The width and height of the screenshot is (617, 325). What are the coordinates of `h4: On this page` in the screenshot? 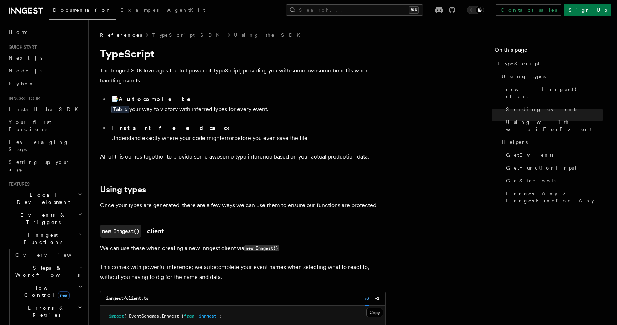 It's located at (548, 51).